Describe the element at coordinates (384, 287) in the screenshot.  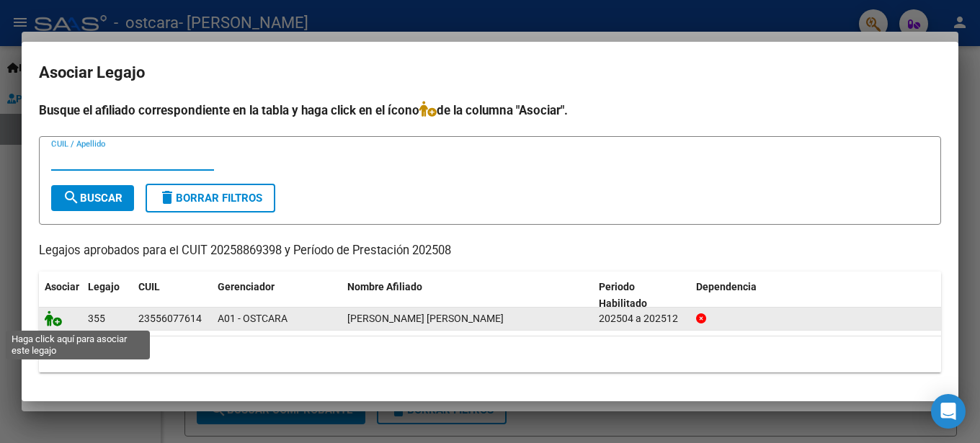
I see `span: Nombre Afiliado` at that location.